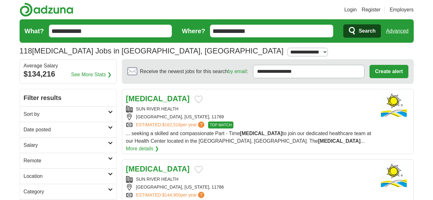  What do you see at coordinates (91, 75) in the screenshot?
I see `a: See More Stats ❯` at bounding box center [91, 75].